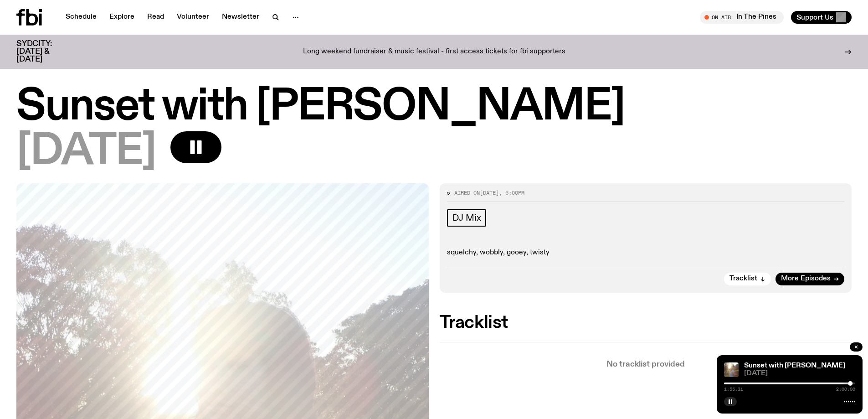 The height and width of the screenshot is (419, 868). What do you see at coordinates (193, 17) in the screenshot?
I see `a: Volunteer` at bounding box center [193, 17].